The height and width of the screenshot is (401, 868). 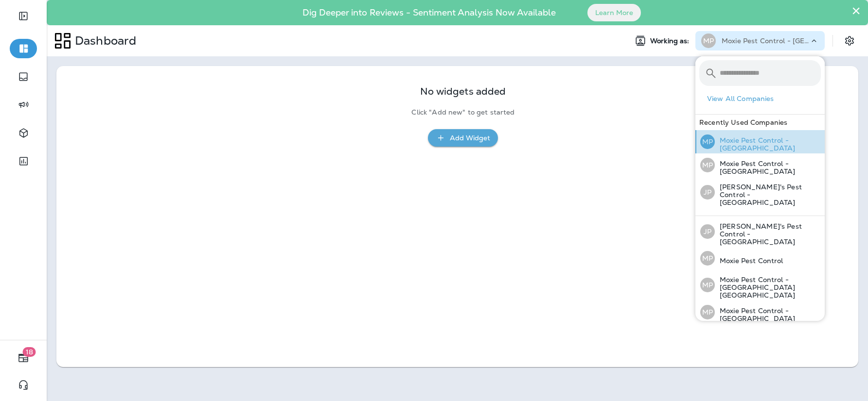 What do you see at coordinates (856, 10) in the screenshot?
I see `button: Close` at bounding box center [856, 10].